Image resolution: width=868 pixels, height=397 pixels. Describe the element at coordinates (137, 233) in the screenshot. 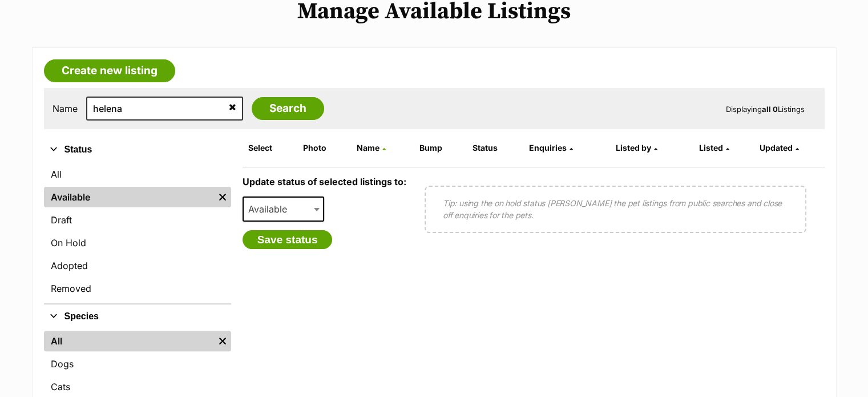

I see `div: Status` at that location.